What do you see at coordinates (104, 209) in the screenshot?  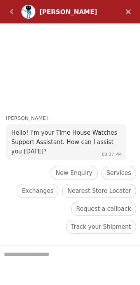 I see `span: Request a callback` at bounding box center [104, 209].